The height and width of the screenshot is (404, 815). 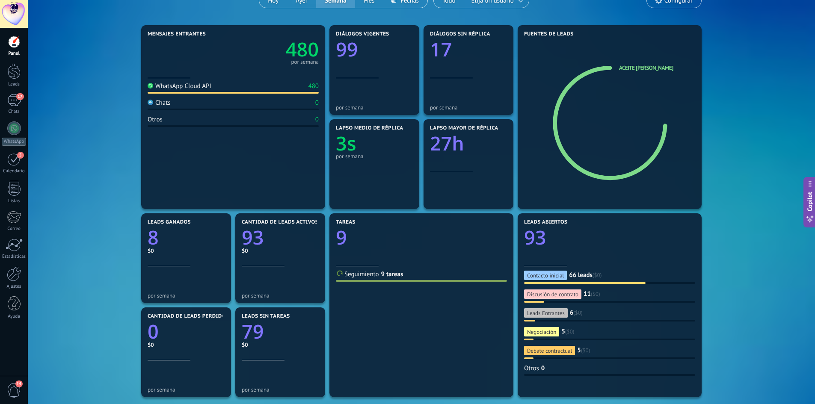 What do you see at coordinates (266, 317) in the screenshot?
I see `span: Leads sin tareas` at bounding box center [266, 317].